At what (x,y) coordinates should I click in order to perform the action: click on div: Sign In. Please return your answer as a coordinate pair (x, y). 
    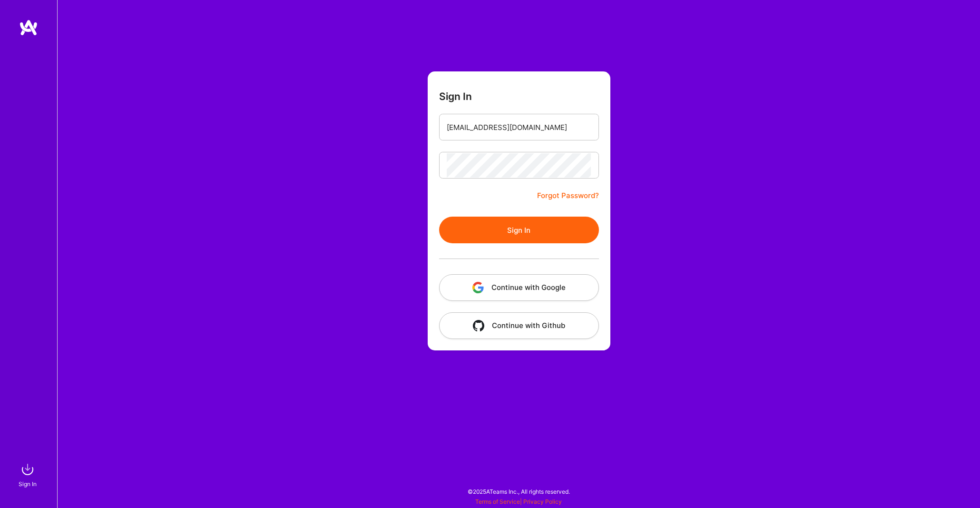
    Looking at the image, I should click on (28, 483).